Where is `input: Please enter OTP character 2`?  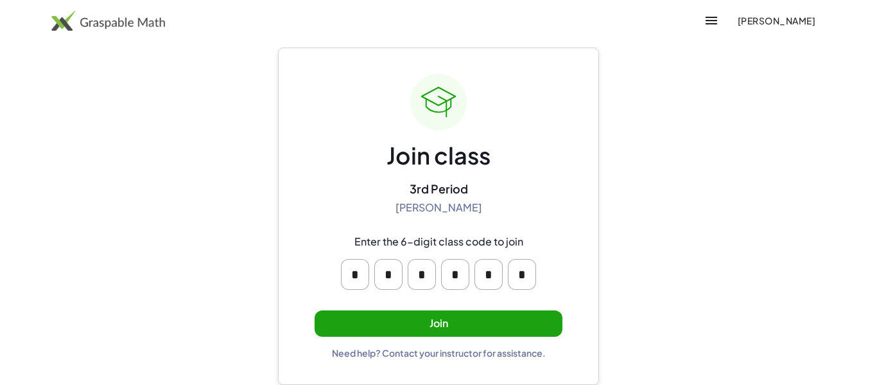
input: Please enter OTP character 2 is located at coordinates (389, 274).